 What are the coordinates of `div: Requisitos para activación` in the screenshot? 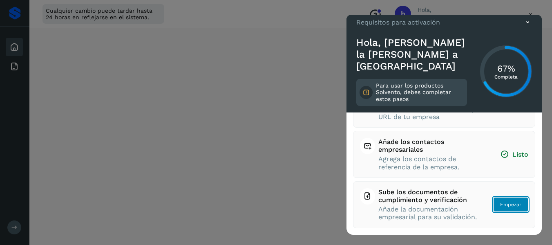 It's located at (444, 22).